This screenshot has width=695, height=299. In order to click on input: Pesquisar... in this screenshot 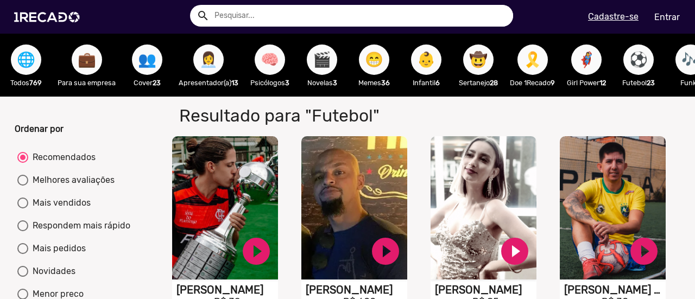, I will do `click(359, 16)`.